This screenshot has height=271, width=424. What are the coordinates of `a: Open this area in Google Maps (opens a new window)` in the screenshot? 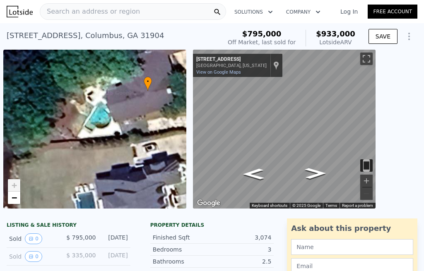 It's located at (209, 203).